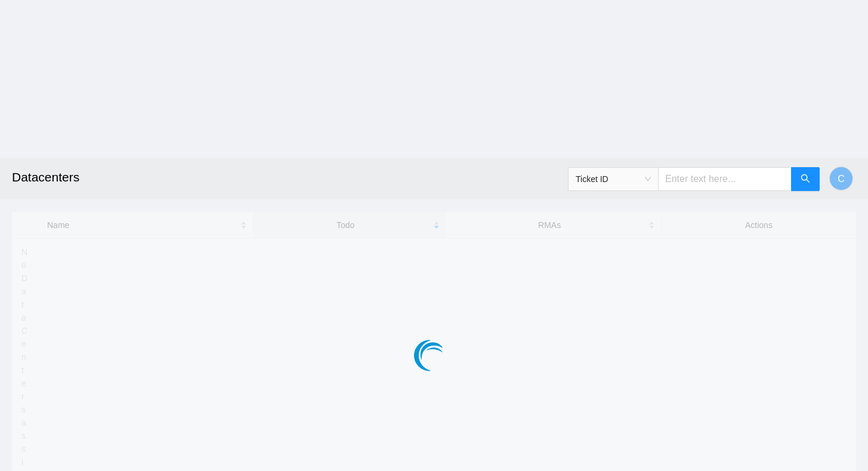 The image size is (868, 471). I want to click on input: Enter text here..., so click(725, 179).